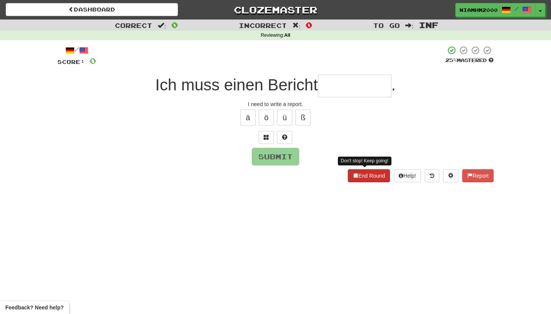 This screenshot has height=314, width=551. What do you see at coordinates (469, 60) in the screenshot?
I see `div: Mastered` at bounding box center [469, 60].